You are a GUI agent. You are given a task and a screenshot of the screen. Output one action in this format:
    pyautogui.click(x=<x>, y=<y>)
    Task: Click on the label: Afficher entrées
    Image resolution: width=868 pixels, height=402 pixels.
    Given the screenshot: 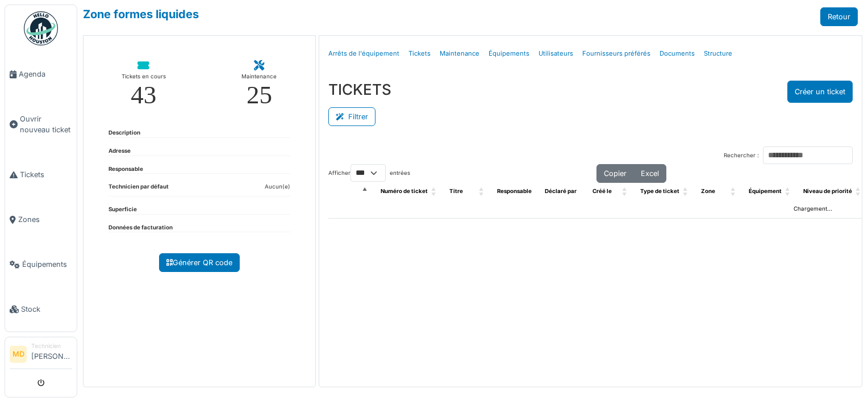 What is the action you would take?
    pyautogui.click(x=369, y=173)
    